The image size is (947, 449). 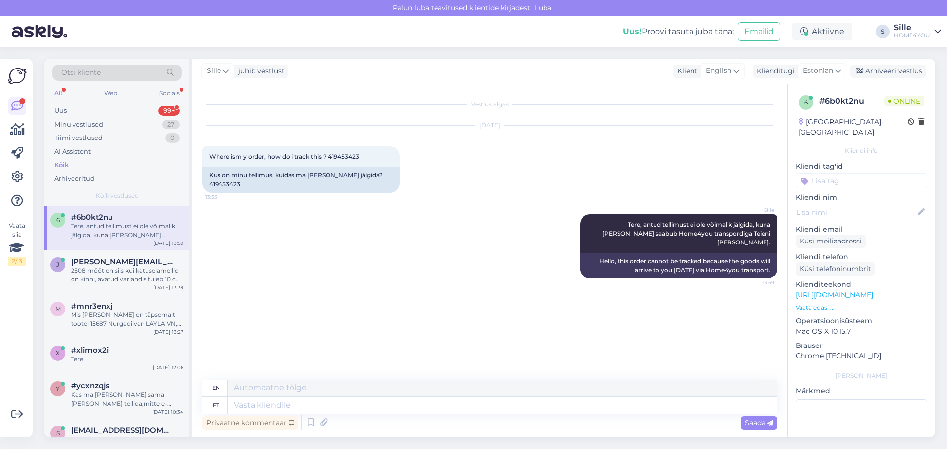 I want to click on div: en, so click(x=216, y=388).